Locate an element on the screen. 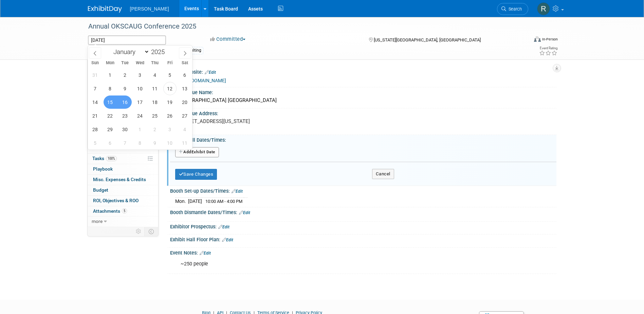 This screenshot has width=644, height=314. span: September 2, 2025 is located at coordinates (125, 75).